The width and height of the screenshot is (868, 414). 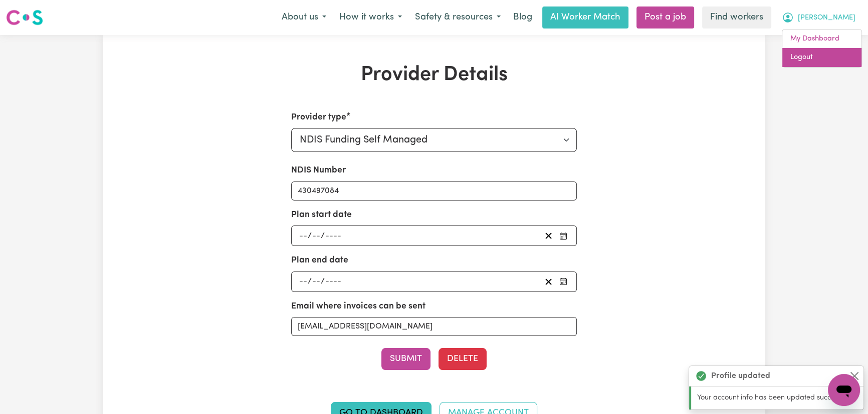 I want to click on label: Provider type, so click(x=319, y=118).